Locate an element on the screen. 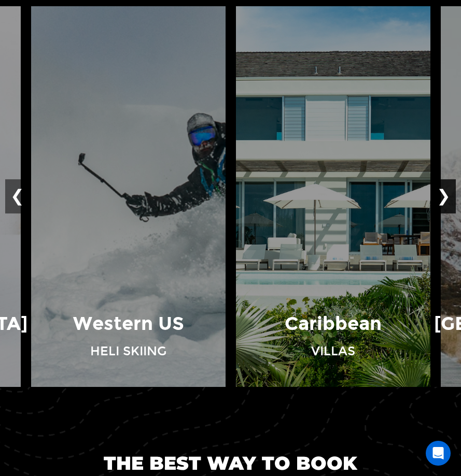  p: Western US is located at coordinates (128, 324).